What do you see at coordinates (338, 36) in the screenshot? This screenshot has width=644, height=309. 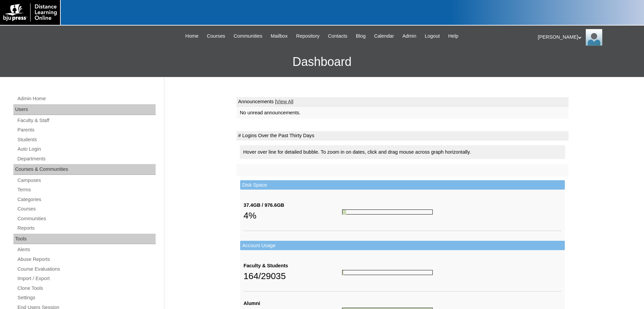 I see `span: Contacts` at bounding box center [338, 36].